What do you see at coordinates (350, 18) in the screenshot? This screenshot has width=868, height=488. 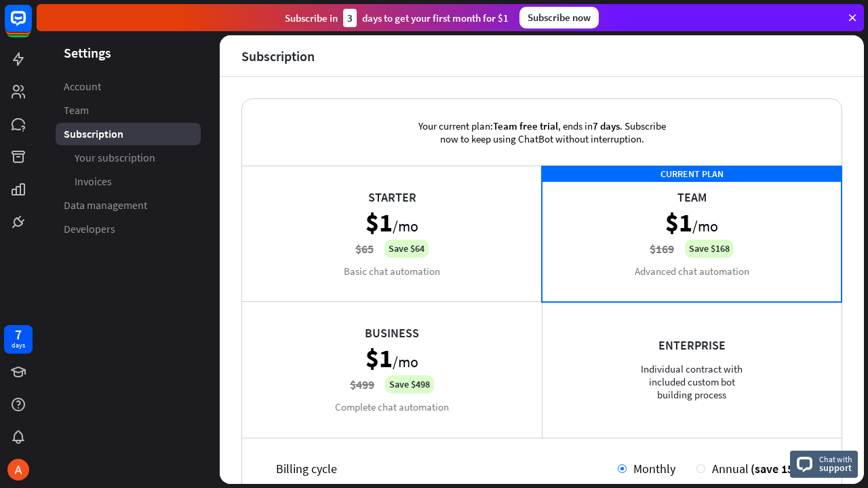 I see `div: 3` at bounding box center [350, 18].